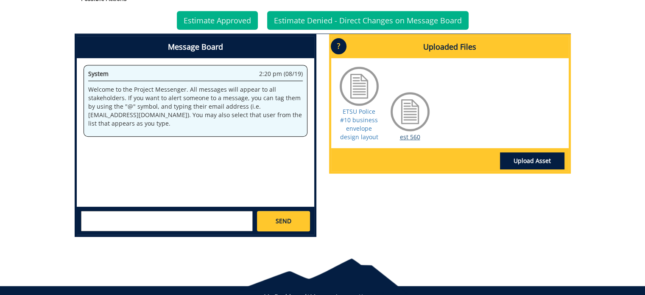 The width and height of the screenshot is (645, 295). What do you see at coordinates (283, 221) in the screenshot?
I see `a: SEND` at bounding box center [283, 221].